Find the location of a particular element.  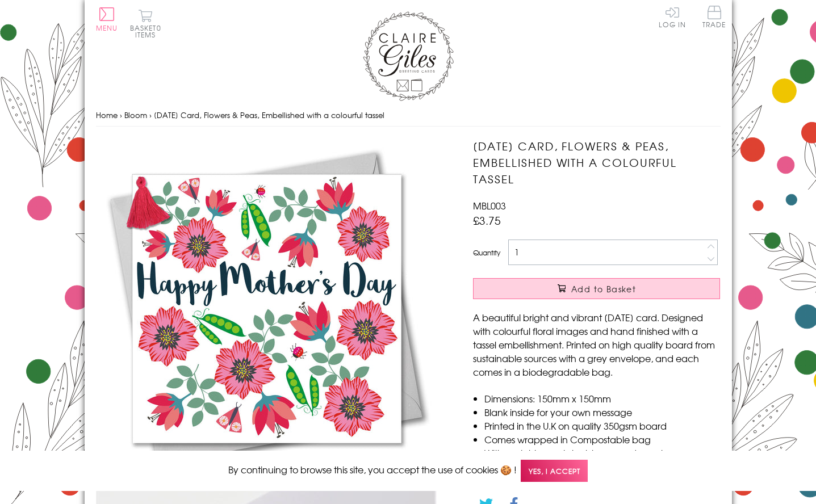

span: 0 items is located at coordinates (148, 31).